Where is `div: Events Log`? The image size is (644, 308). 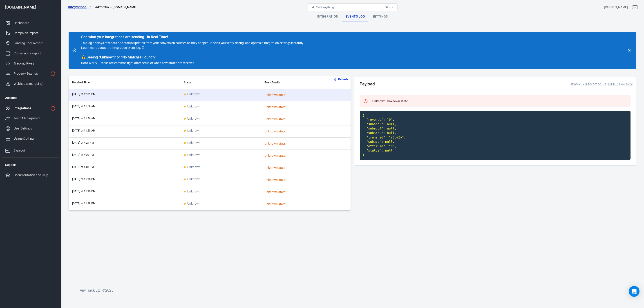
div: Events Log is located at coordinates (355, 16).